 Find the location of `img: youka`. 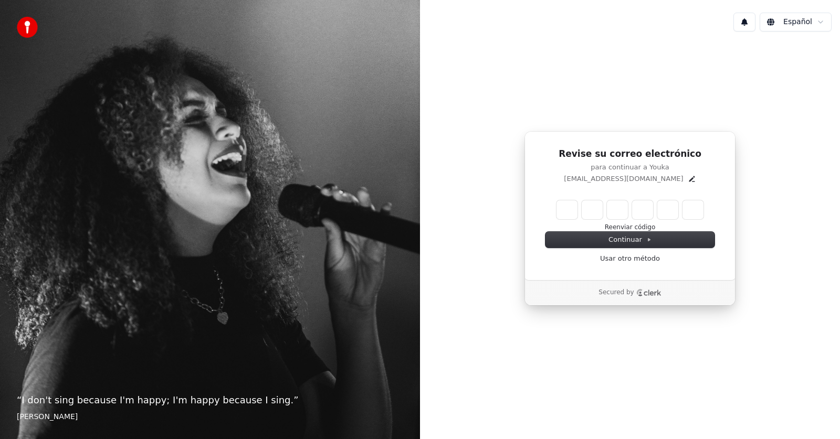

img: youka is located at coordinates (27, 27).